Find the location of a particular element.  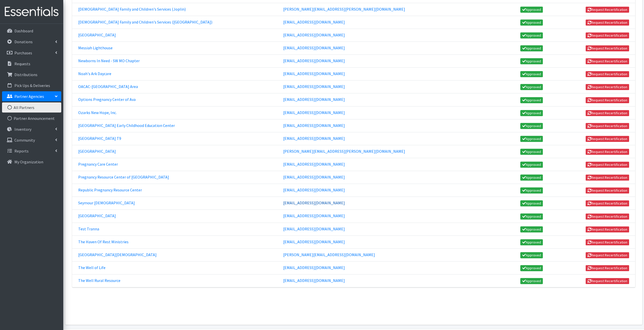

a: Test Tranna is located at coordinates (88, 229).